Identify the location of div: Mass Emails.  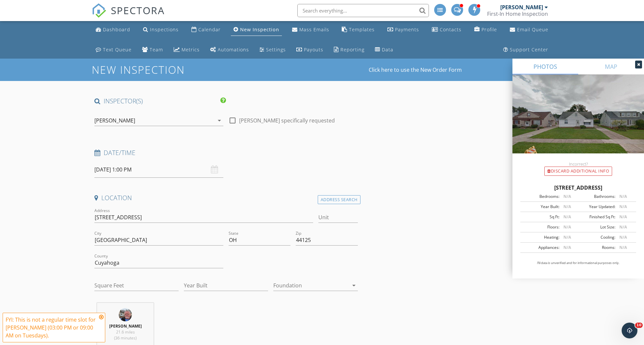
(314, 29).